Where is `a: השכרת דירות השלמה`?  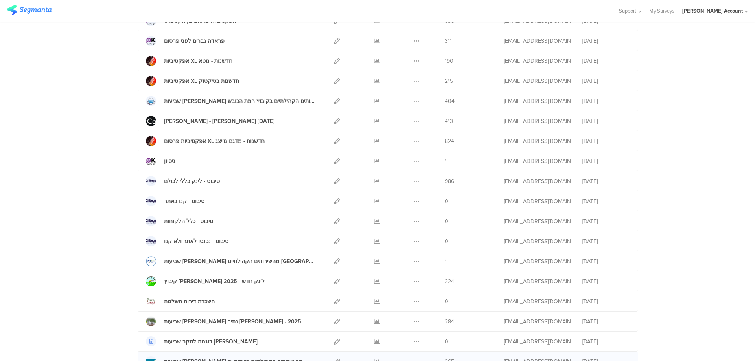 a: השכרת דירות השלמה is located at coordinates (180, 302).